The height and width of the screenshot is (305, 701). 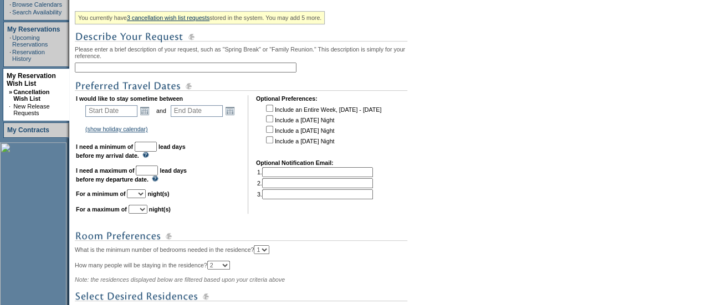 I want to click on b: lead days before my arrival date., so click(x=131, y=151).